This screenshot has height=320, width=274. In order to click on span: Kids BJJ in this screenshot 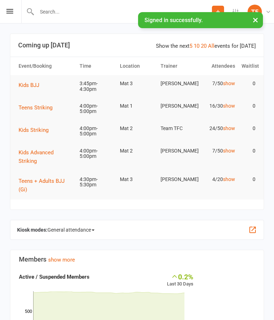, I will do `click(29, 85)`.